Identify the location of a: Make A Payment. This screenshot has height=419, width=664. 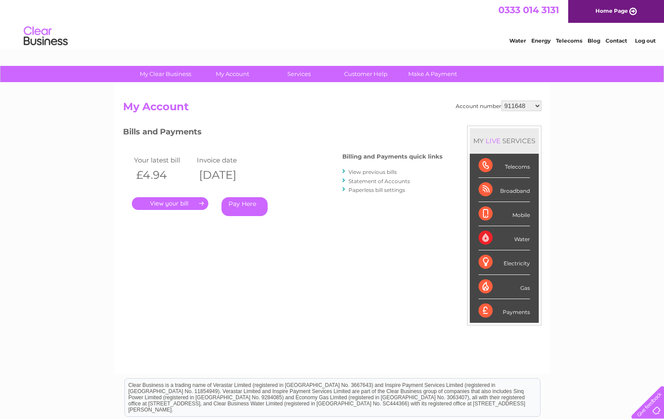
(432, 74).